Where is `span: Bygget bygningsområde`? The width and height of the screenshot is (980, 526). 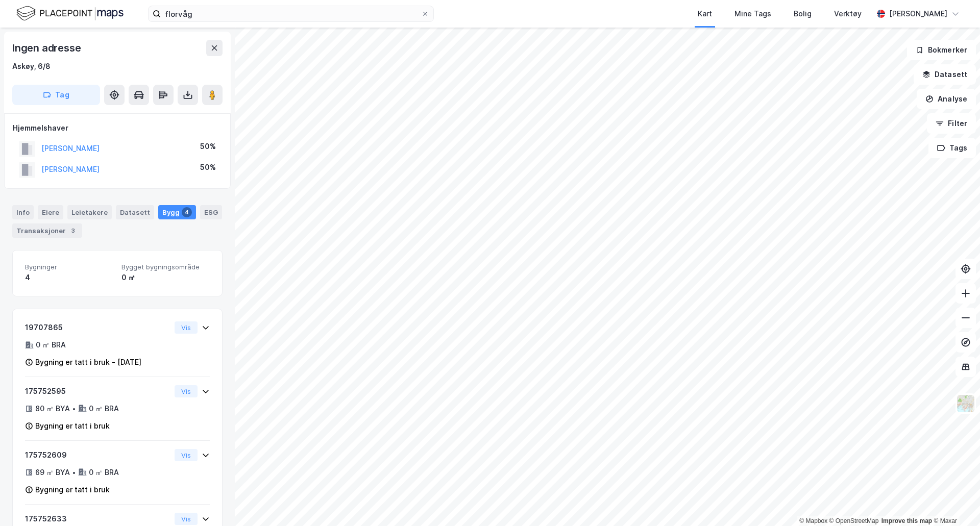
span: Bygget bygningsområde is located at coordinates (165, 267).